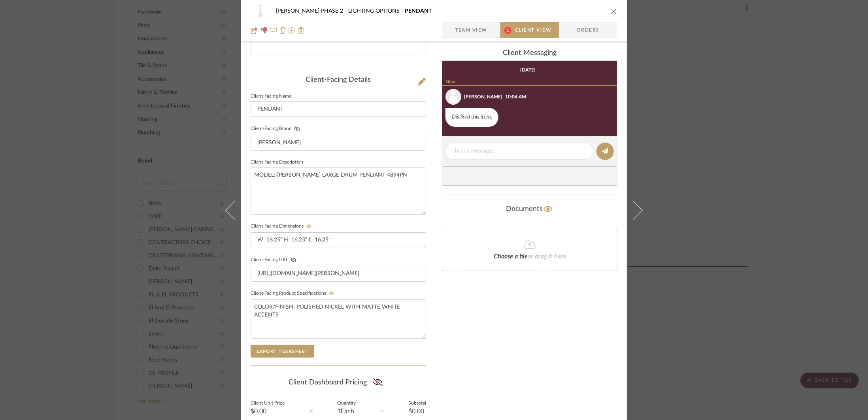  What do you see at coordinates (268, 403) in the screenshot?
I see `label: Client Unit Price` at bounding box center [268, 403].